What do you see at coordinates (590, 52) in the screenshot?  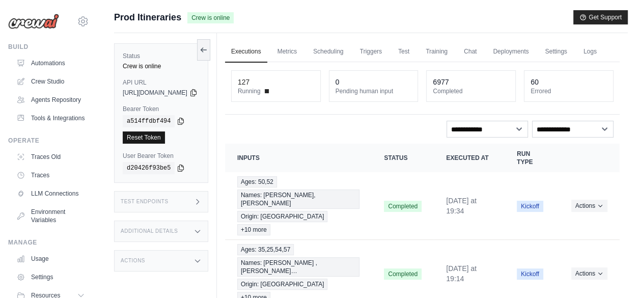 I see `a: Logs` at bounding box center [590, 52].